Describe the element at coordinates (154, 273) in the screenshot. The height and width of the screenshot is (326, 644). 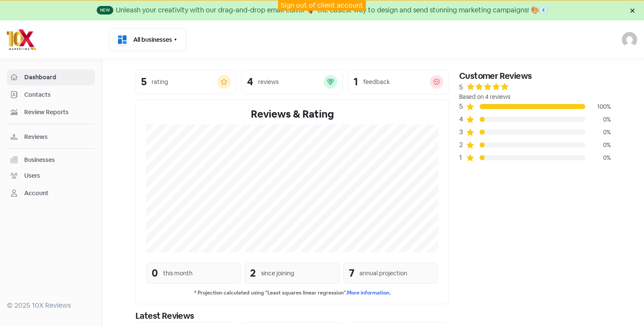
I see `div: 0` at that location.